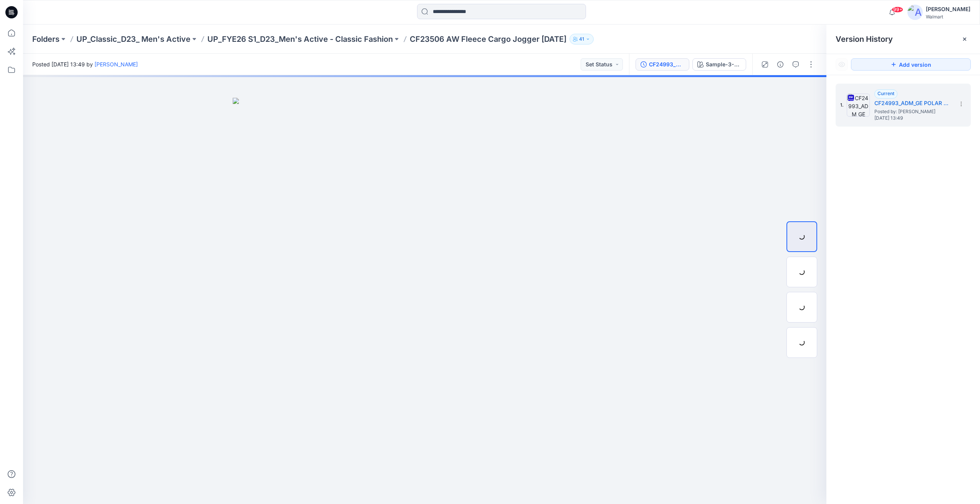  What do you see at coordinates (864, 39) in the screenshot?
I see `span: Version History` at bounding box center [864, 39].